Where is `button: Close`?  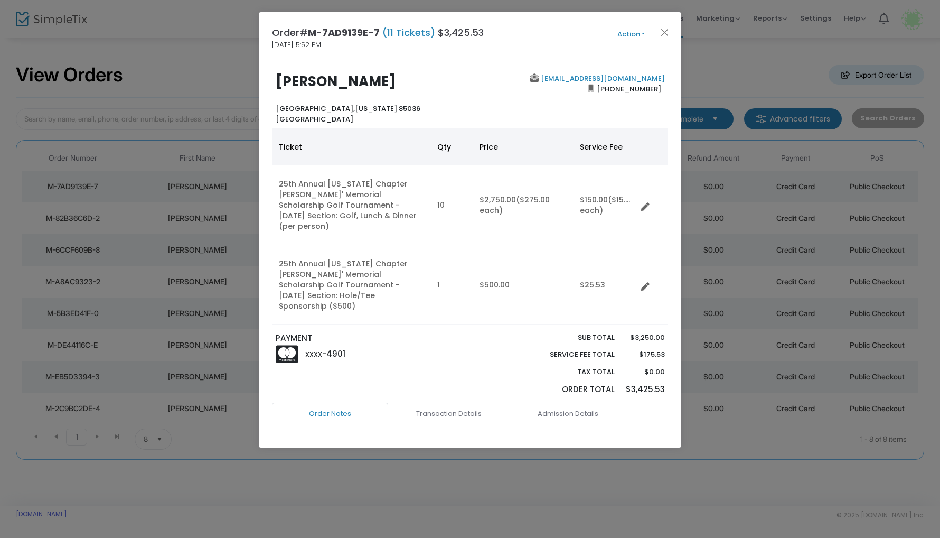
button: Close is located at coordinates (665, 32).